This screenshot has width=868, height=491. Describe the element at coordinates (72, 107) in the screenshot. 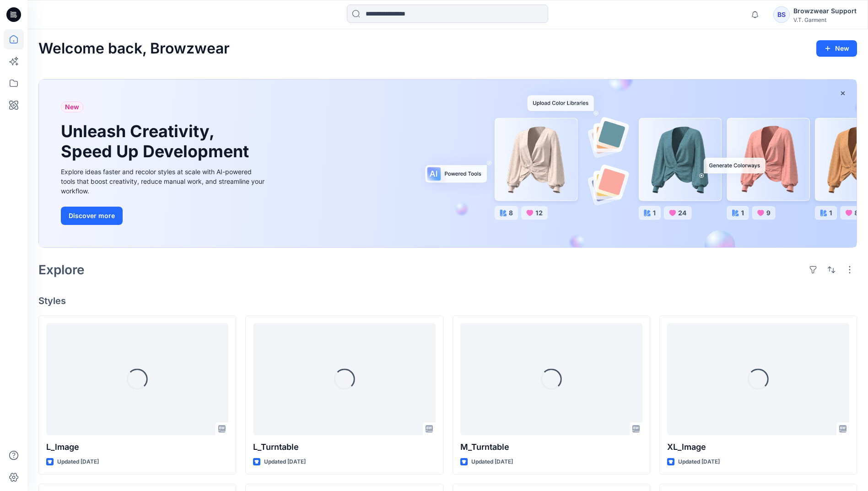

I see `span: New` at that location.